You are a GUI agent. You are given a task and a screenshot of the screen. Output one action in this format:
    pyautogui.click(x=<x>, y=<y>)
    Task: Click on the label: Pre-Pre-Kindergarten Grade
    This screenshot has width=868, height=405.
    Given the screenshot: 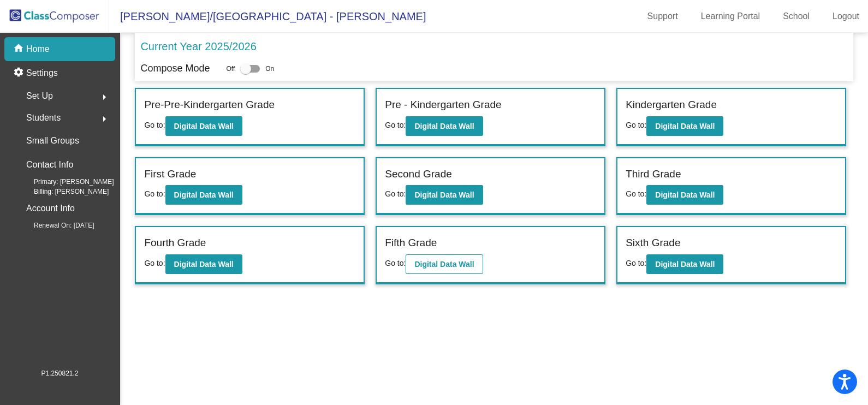 What is the action you would take?
    pyautogui.click(x=209, y=105)
    